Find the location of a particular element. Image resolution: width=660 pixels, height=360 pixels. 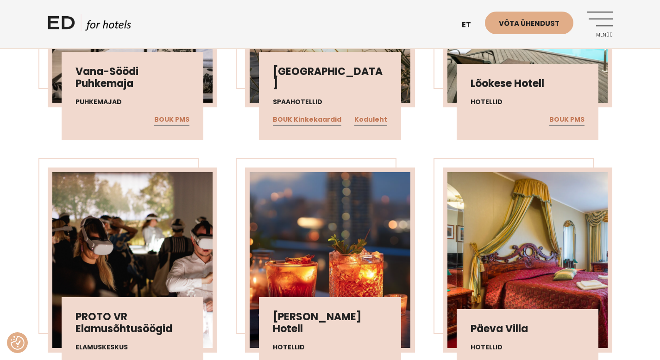

span: Menüü is located at coordinates (600, 35).